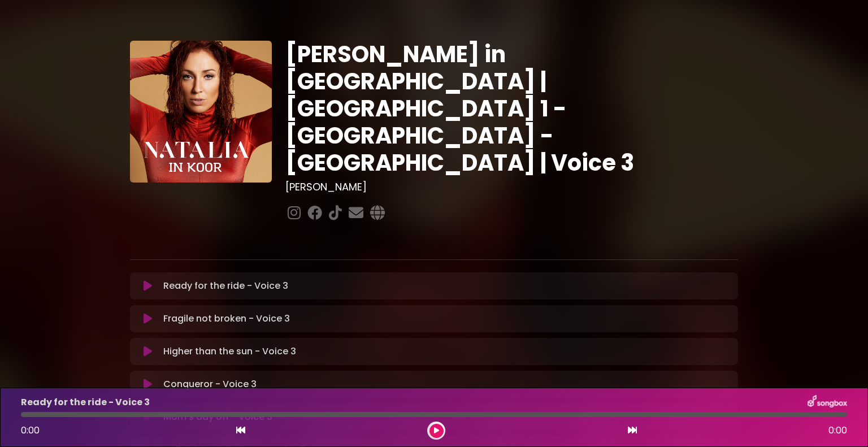  Describe the element at coordinates (230, 351) in the screenshot. I see `p: Higher than the sun - Voice 3` at that location.